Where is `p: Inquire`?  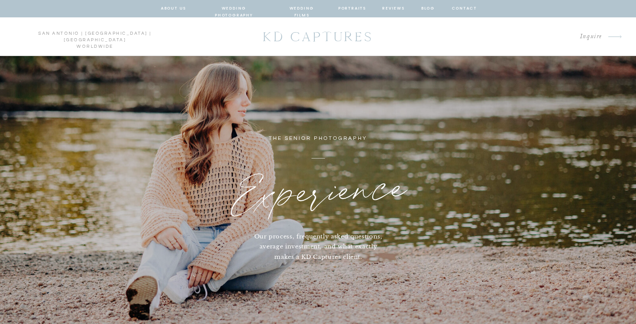 p: Inquire is located at coordinates (559, 36).